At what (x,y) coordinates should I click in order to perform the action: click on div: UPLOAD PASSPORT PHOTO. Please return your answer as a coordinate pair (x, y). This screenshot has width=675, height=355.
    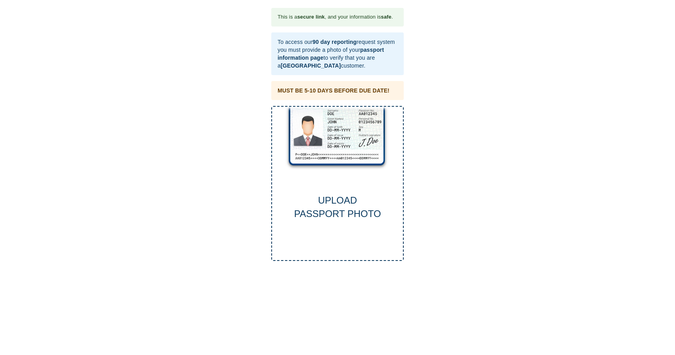
    Looking at the image, I should click on (337, 207).